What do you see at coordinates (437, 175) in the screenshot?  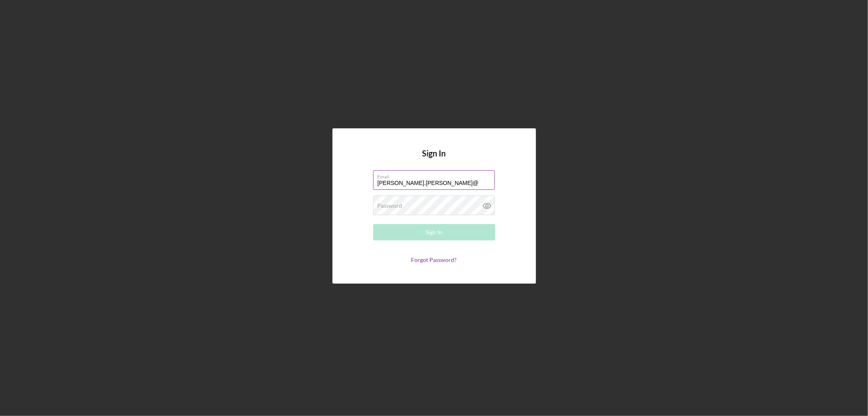 I see `label: Email` at bounding box center [437, 175].